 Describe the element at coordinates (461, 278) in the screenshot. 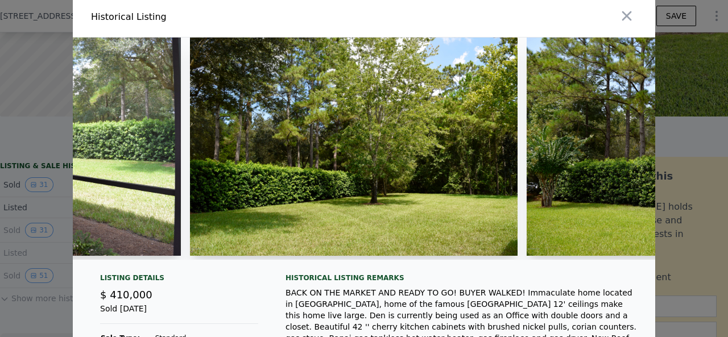

I see `div: Historical Listing remarks` at that location.